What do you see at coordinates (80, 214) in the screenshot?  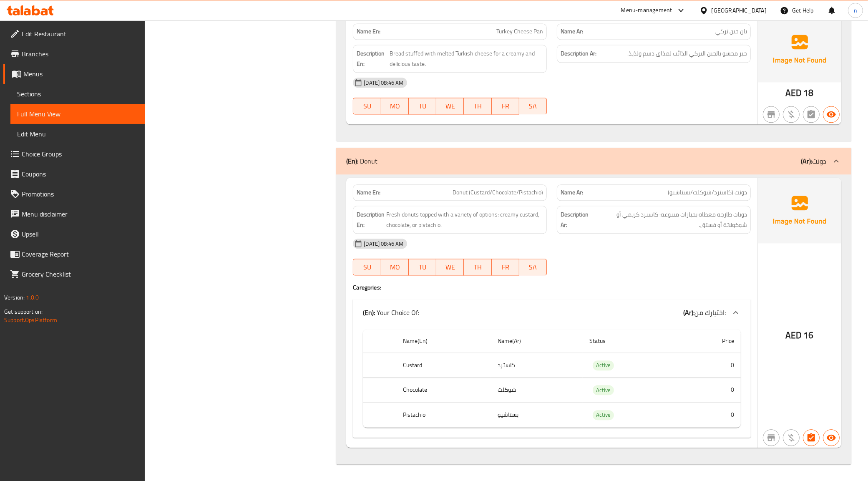 I see `span: Menu disclaimer` at bounding box center [80, 214].